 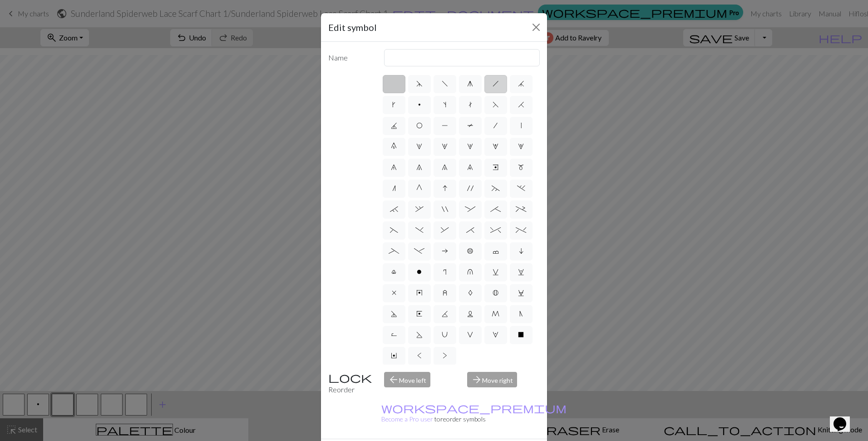 I want to click on span: 8, so click(x=445, y=167).